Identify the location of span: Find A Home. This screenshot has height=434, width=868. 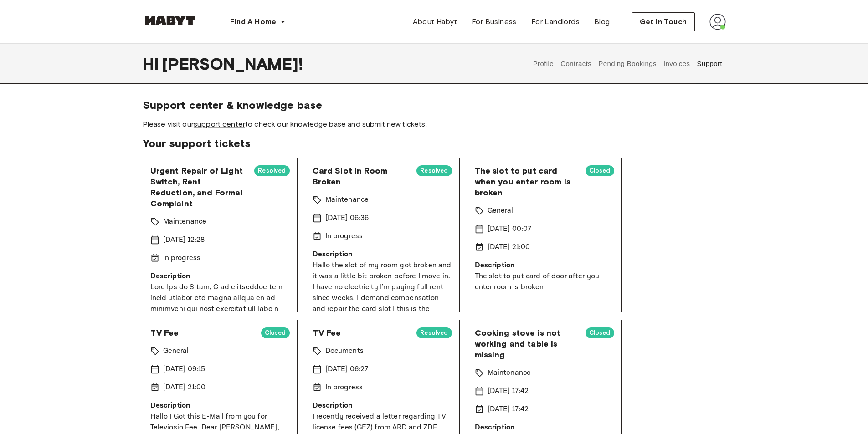
(254, 22).